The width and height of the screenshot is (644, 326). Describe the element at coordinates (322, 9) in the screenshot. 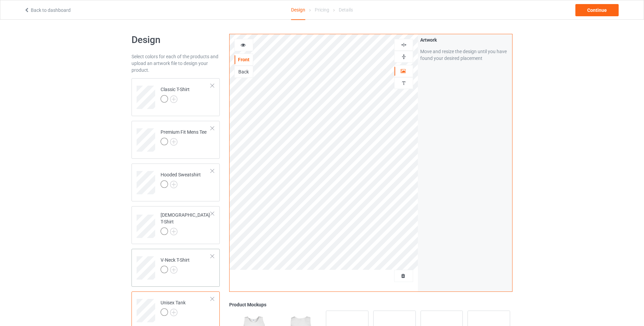

I see `div: Pricing` at that location.